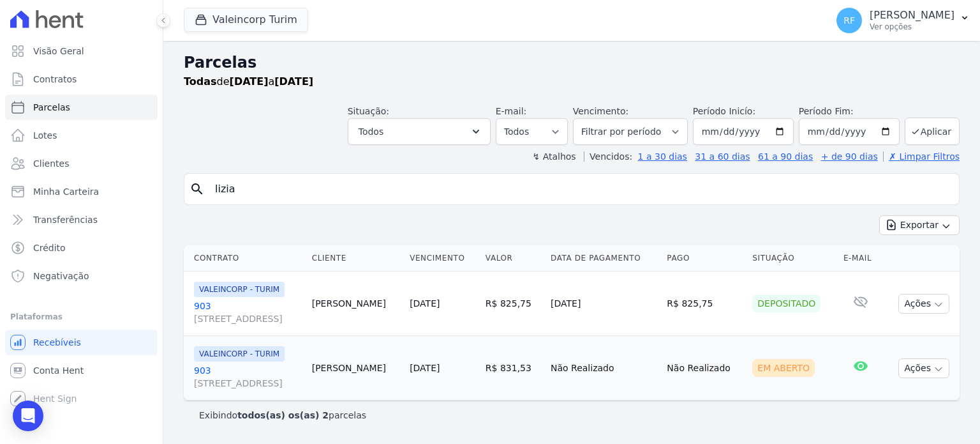  What do you see at coordinates (581, 189) in the screenshot?
I see `input: Buscar por nome do lote ou do cliente` at bounding box center [581, 189].